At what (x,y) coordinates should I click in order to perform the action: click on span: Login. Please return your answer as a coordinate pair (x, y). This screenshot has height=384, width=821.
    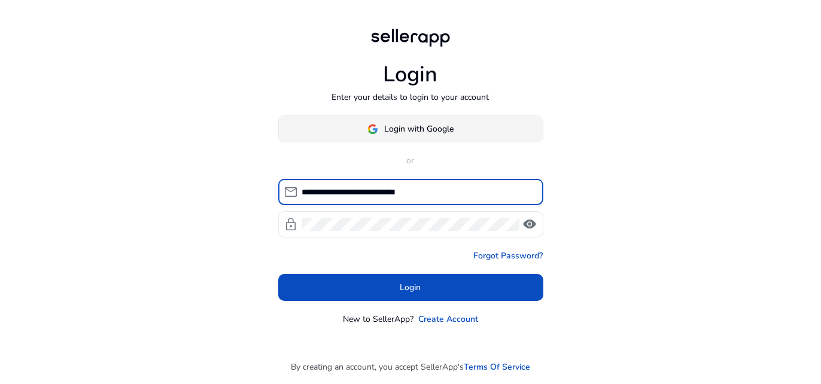
    Looking at the image, I should click on (411, 287).